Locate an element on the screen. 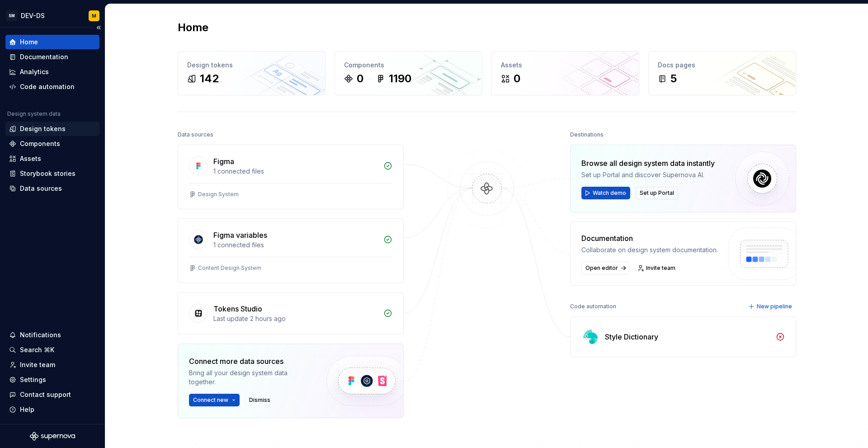  a: Home is located at coordinates (52, 42).